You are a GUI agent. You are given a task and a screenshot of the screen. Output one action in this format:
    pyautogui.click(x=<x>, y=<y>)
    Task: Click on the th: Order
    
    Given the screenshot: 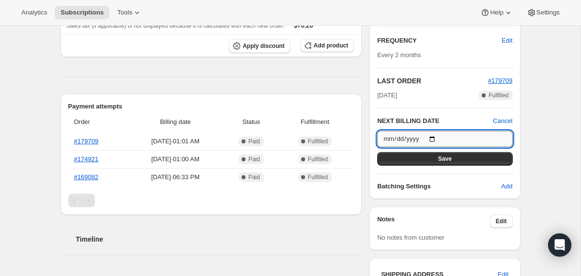 What is the action you would take?
    pyautogui.click(x=98, y=122)
    